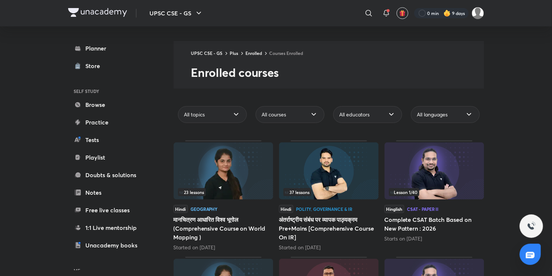 This screenshot has height=276, width=552. Describe the element at coordinates (435, 239) in the screenshot. I see `div: Starts on Sep 8` at that location.